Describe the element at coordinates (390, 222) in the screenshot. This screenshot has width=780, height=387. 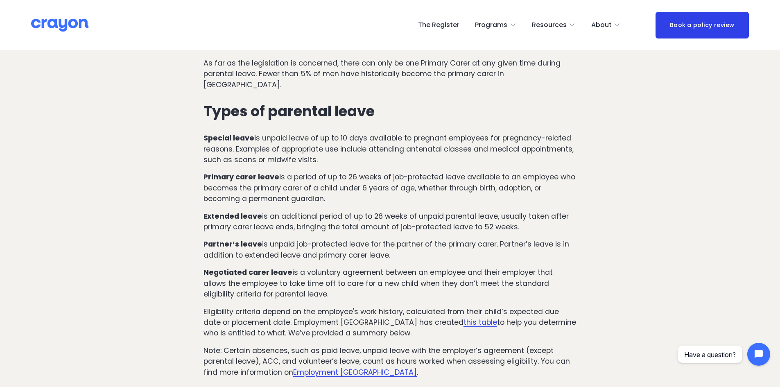
I see `p: is an additional period of up to 26 weeks of unpaid parental leave, usually taken after primary c...` at that location.